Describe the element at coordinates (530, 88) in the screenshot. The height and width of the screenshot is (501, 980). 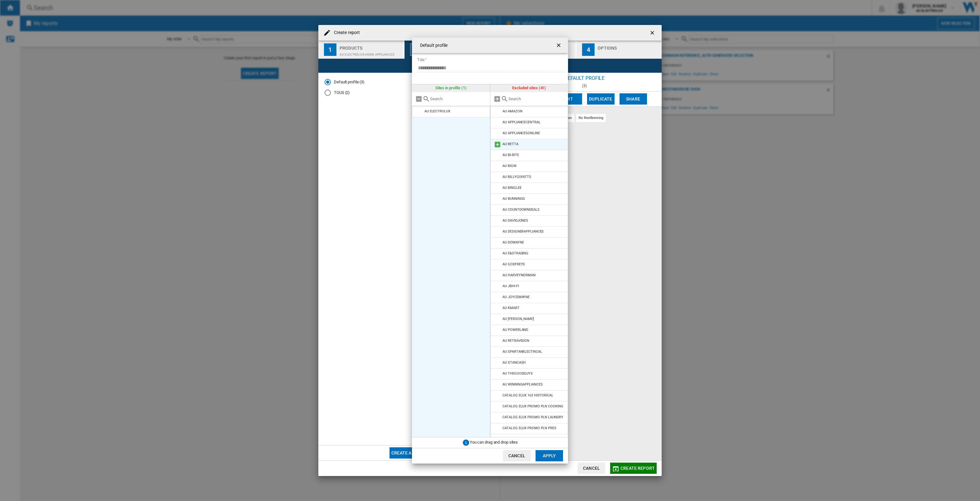
I see `div: Excluded sites (41)` at that location.